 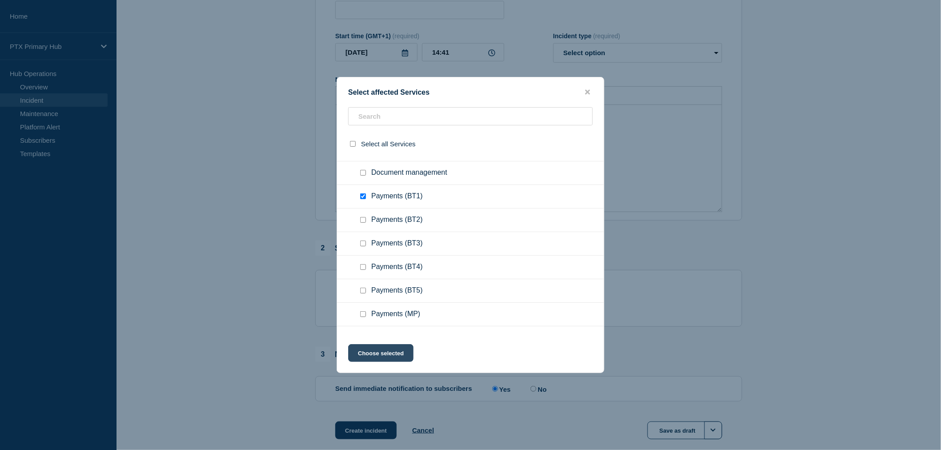 I want to click on input: Payments (BT1) checkbox, so click(x=363, y=196).